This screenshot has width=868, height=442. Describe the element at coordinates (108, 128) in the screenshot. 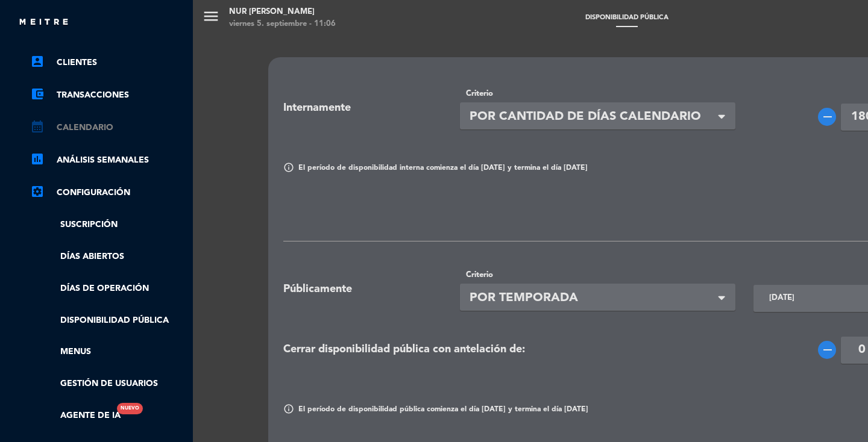

I see `a: calendar_monthCalendario` at that location.